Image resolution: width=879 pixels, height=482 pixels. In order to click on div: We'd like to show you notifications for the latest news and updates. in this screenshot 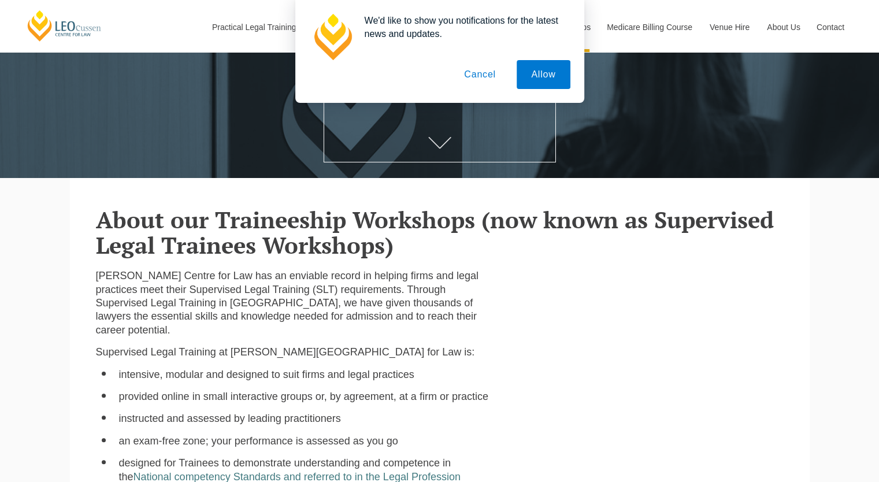, I will do `click(463, 27)`.